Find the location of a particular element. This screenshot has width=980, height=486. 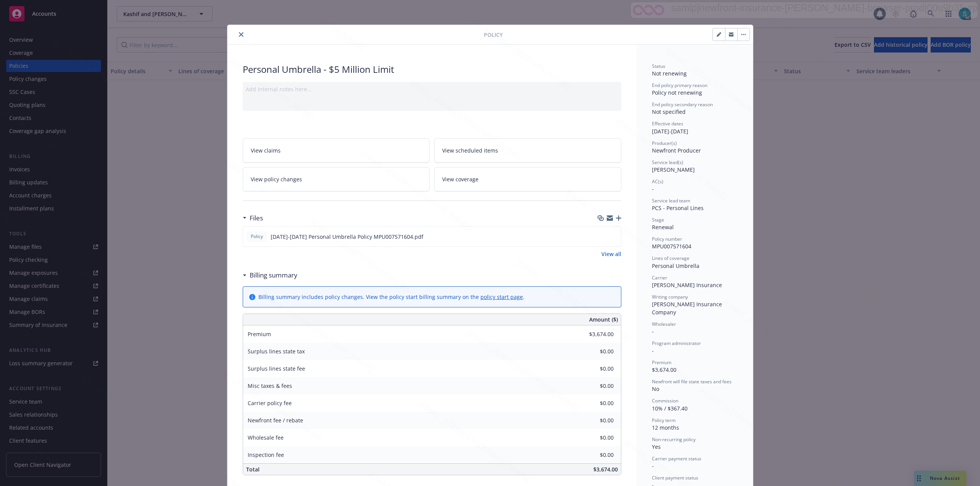

span: 12 months is located at coordinates (665, 427).